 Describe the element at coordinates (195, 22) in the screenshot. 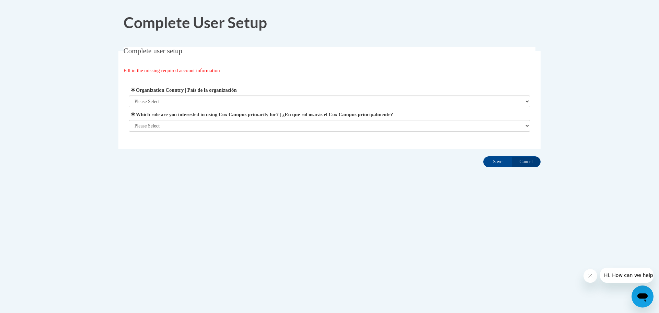

I see `span: Complete User Setup` at that location.